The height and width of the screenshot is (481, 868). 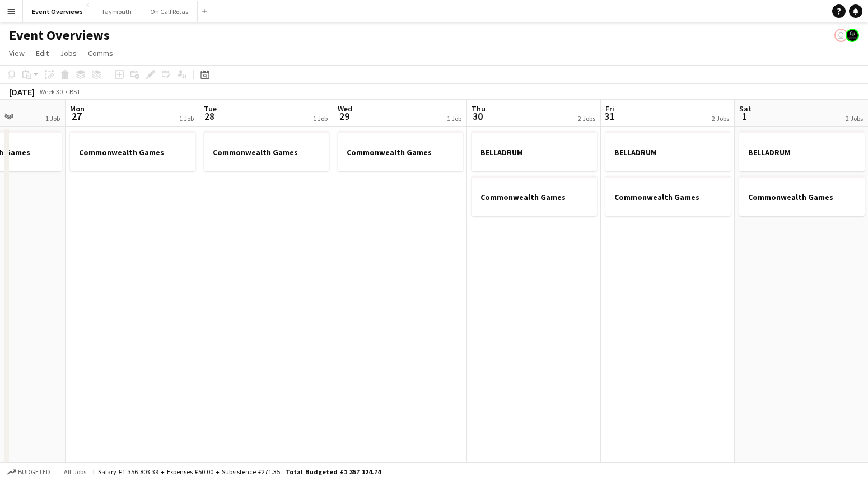 What do you see at coordinates (68, 53) in the screenshot?
I see `span: Jobs` at bounding box center [68, 53].